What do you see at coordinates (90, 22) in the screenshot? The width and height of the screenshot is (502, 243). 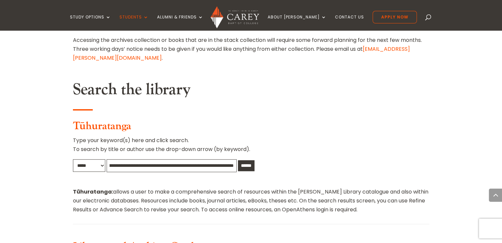 I see `a: Study Options` at bounding box center [90, 22].